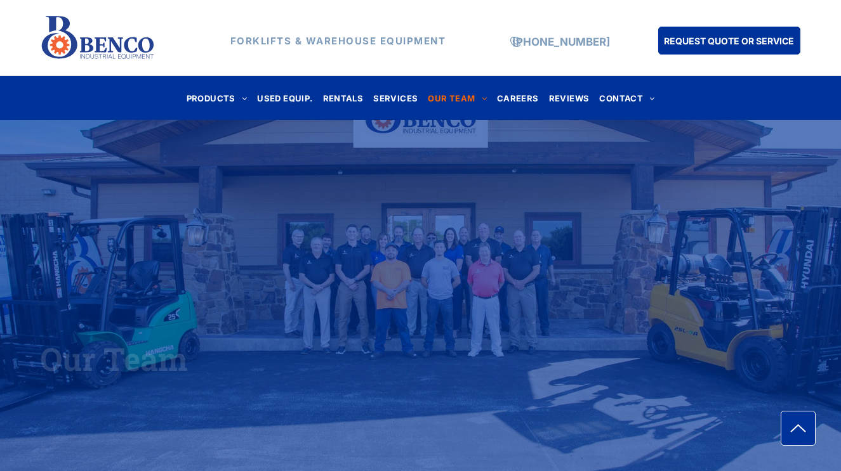 The image size is (841, 471). I want to click on a: CONTACT, so click(626, 98).